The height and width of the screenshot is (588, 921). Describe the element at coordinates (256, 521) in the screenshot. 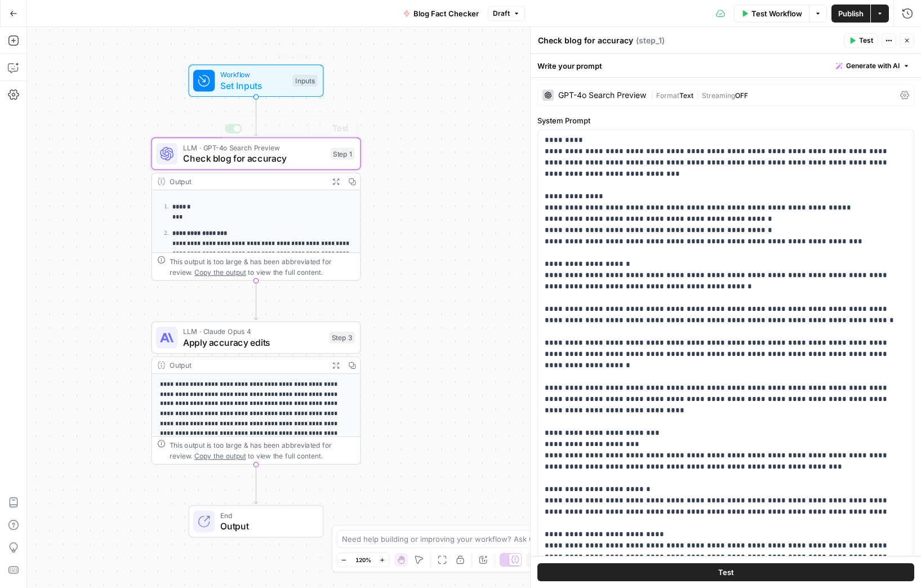

I see `div: EndOutput` at that location.